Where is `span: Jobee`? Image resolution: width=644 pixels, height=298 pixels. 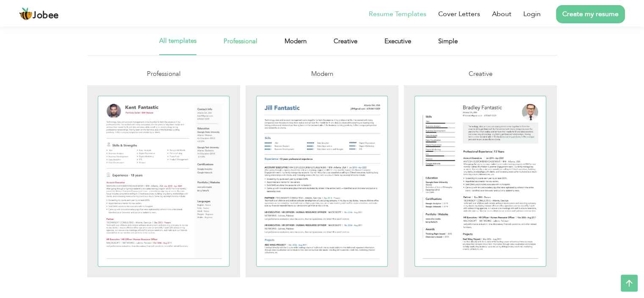 span: Jobee is located at coordinates (45, 15).